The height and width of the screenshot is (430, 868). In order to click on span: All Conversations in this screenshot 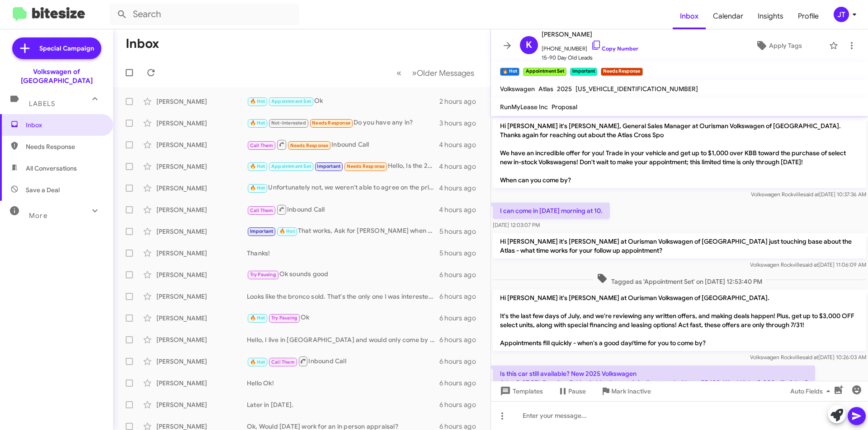, I will do `click(51, 169)`.